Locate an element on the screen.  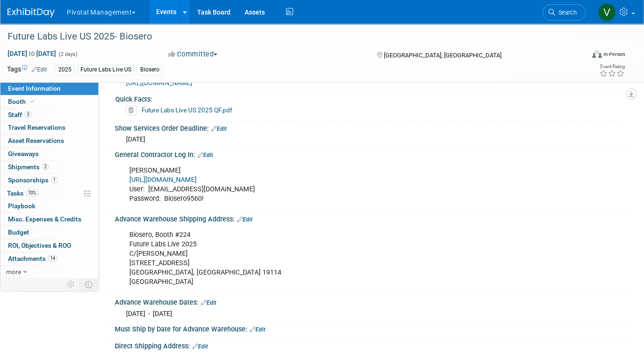
div: Event Rating is located at coordinates (612, 67).